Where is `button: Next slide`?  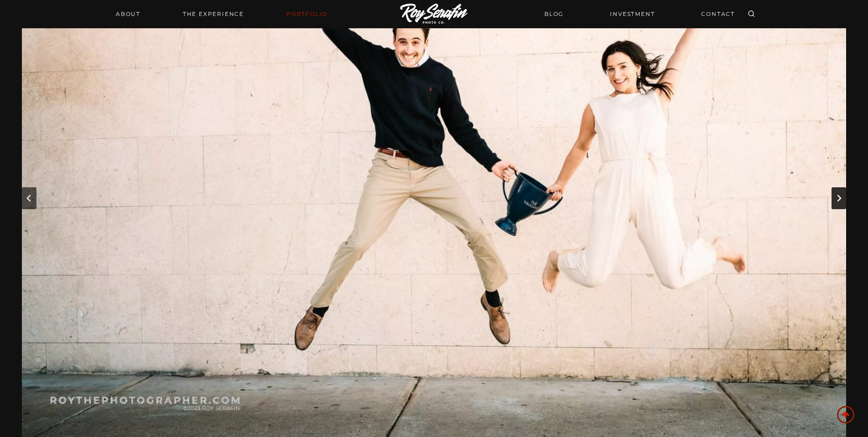
button: Next slide is located at coordinates (839, 199).